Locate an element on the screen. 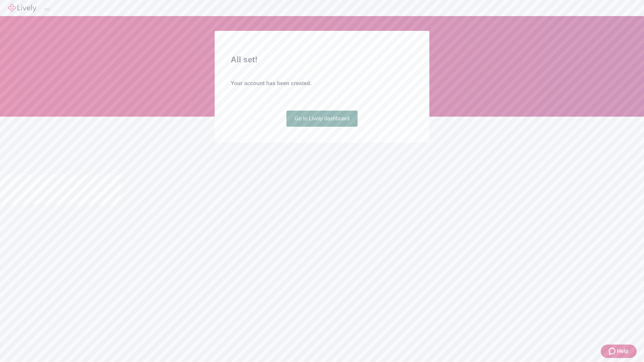 The width and height of the screenshot is (644, 362). h2: All set! is located at coordinates (322, 59).